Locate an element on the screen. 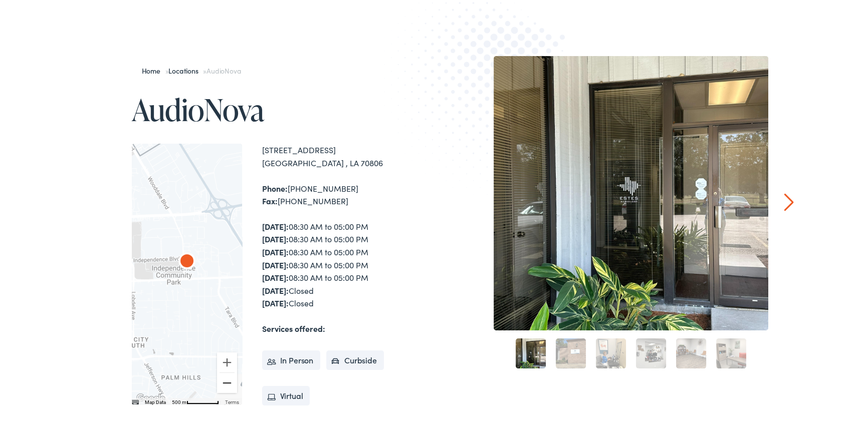 This screenshot has width=868, height=423. h1: AudioNova is located at coordinates (285, 108).